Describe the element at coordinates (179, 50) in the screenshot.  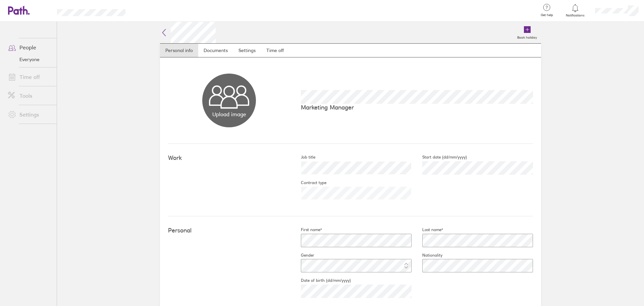
I see `a: Personal info` at that location.